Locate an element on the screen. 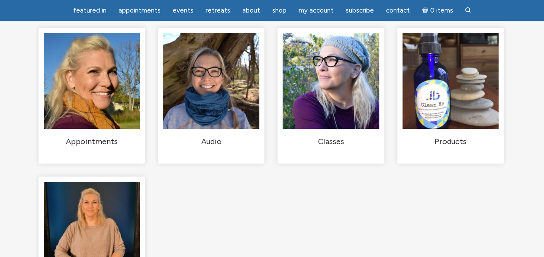 Image resolution: width=544 pixels, height=257 pixels. a: My Account is located at coordinates (316, 10).